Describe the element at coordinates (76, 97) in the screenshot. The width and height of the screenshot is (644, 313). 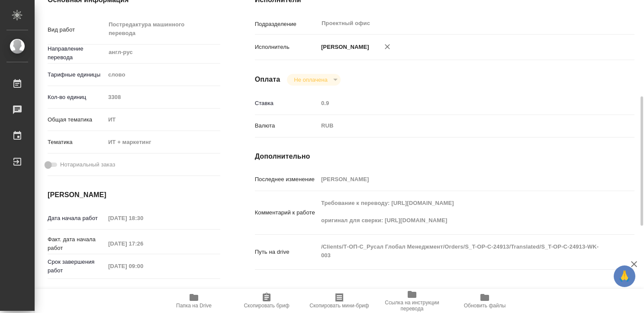
I see `p: Кол-во единиц` at that location.